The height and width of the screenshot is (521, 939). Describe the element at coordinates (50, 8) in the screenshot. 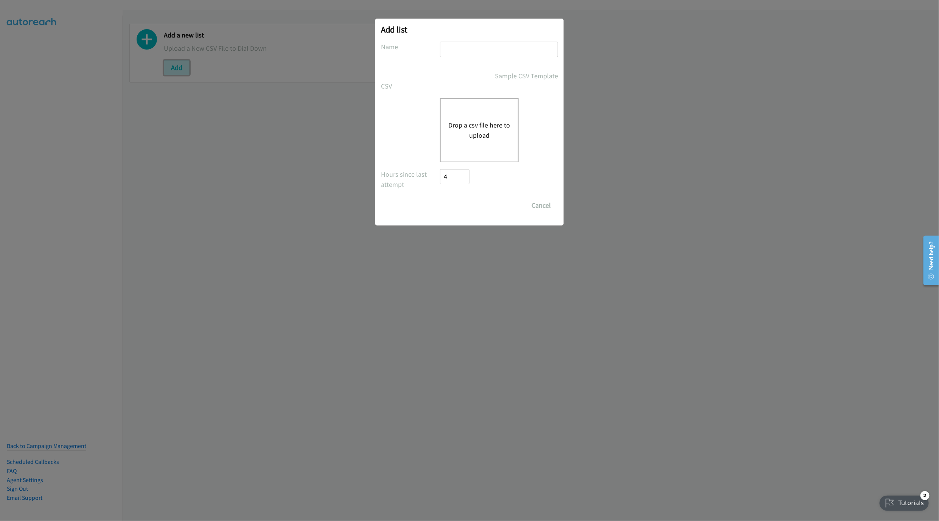

I see `upt-list-badge: 2` at that location.